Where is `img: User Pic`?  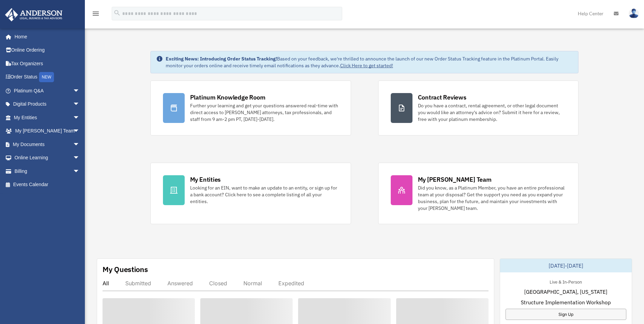
img: User Pic is located at coordinates (634, 13).